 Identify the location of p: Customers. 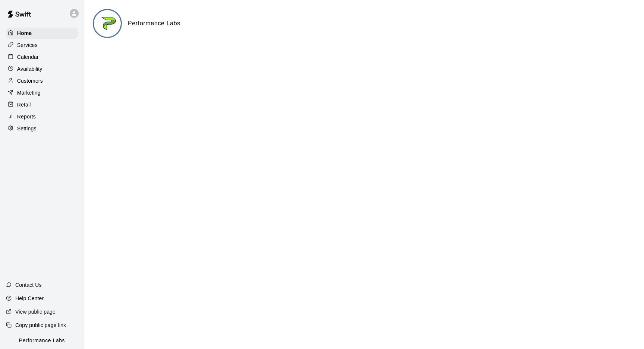
(29, 81).